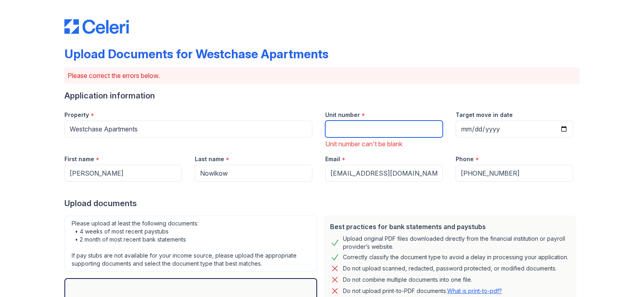  What do you see at coordinates (79, 159) in the screenshot?
I see `label: First name` at bounding box center [79, 159].